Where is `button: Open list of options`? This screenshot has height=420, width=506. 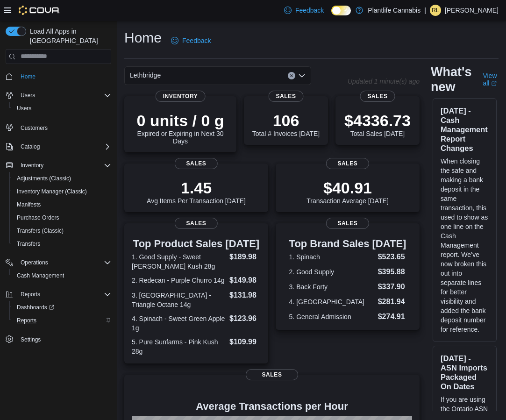 button: Open list of options is located at coordinates (302, 76).